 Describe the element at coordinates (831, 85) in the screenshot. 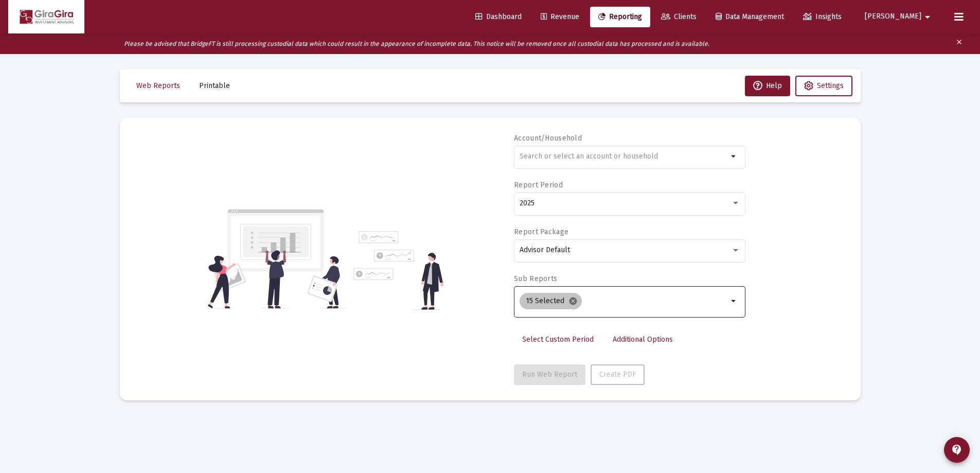

I see `span: Settings` at that location.